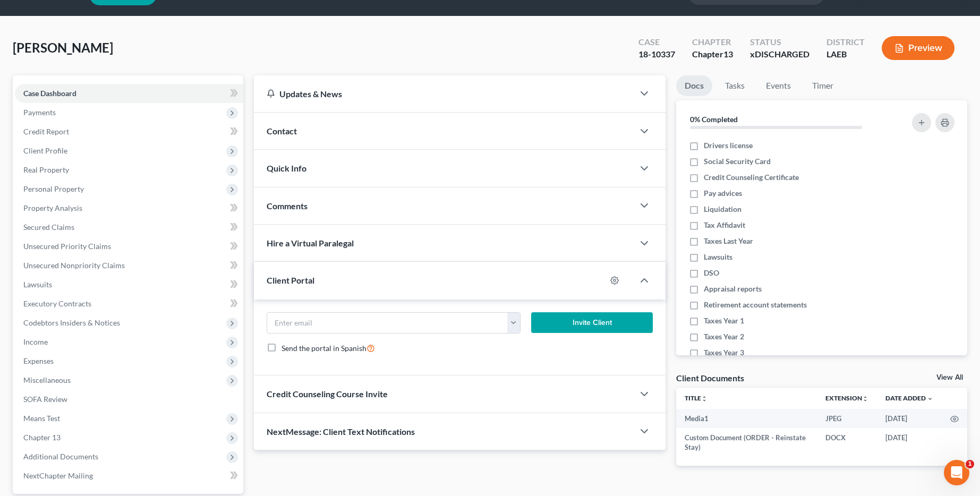  I want to click on span: Contact, so click(281, 131).